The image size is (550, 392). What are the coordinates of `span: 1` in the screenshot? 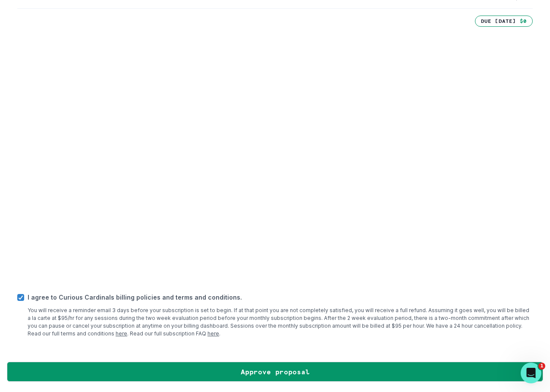 It's located at (542, 366).